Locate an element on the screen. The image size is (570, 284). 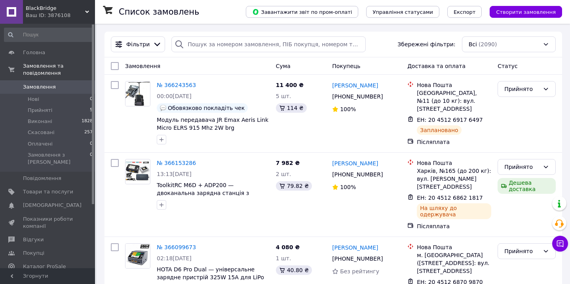
a: ToolkitRC M6D + ADP200 — двоканальна зарядна станція з блоком живлення для акумуляторів 1–8S та к... is located at coordinates (210, 201).